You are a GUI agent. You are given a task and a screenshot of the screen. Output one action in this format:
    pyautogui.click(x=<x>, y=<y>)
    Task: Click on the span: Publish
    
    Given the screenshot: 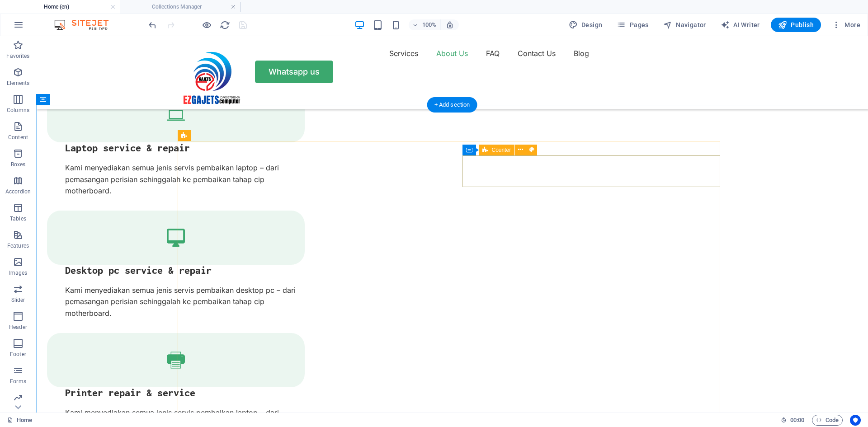 What is the action you would take?
    pyautogui.click(x=795, y=25)
    